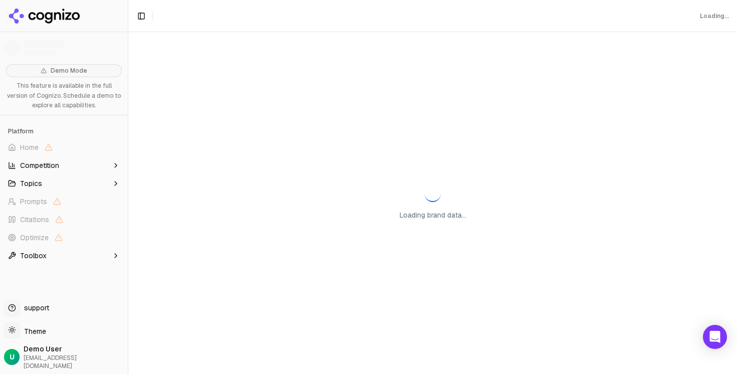 The height and width of the screenshot is (374, 737). Describe the element at coordinates (74, 349) in the screenshot. I see `span: Demo User` at that location.